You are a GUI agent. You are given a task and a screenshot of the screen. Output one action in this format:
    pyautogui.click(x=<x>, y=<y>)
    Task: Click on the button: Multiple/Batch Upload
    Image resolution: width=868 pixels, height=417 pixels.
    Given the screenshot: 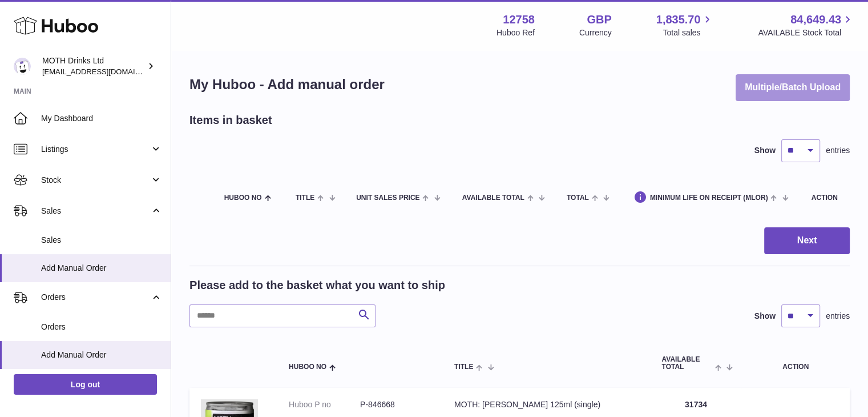 What is the action you would take?
    pyautogui.click(x=792, y=87)
    